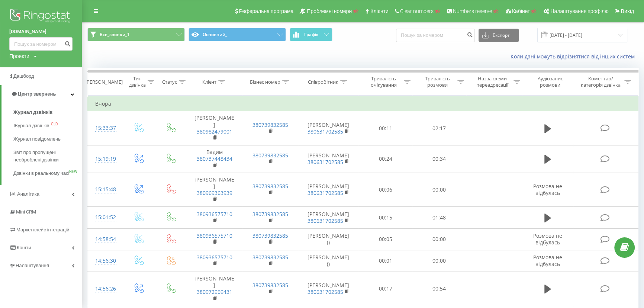 The height and width of the screenshot is (308, 644). Describe the element at coordinates (41, 94) in the screenshot. I see `a: Центр звернень` at that location.